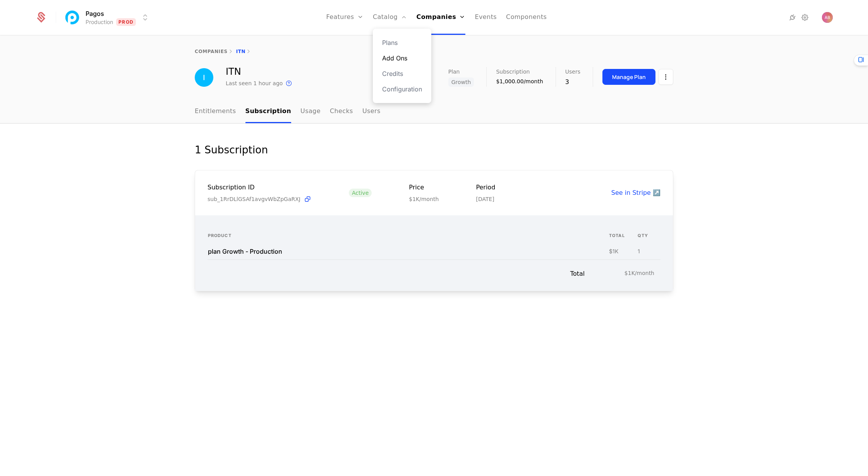 Image resolution: width=868 pixels, height=476 pixels. What do you see at coordinates (254, 199) in the screenshot?
I see `span: sub_1RrDLlGSAf1avgvWbZpGaRXJ` at bounding box center [254, 199].